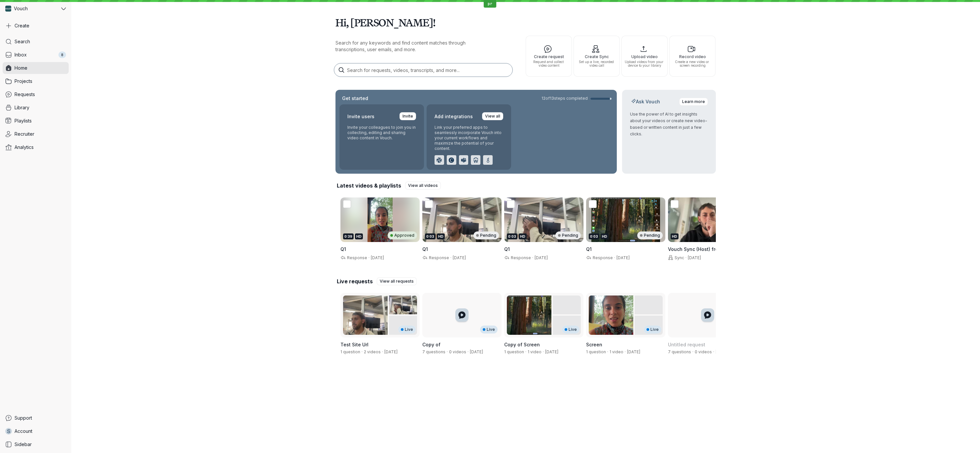 This screenshot has width=980, height=453. Describe the element at coordinates (23, 418) in the screenshot. I see `span: Support` at that location.